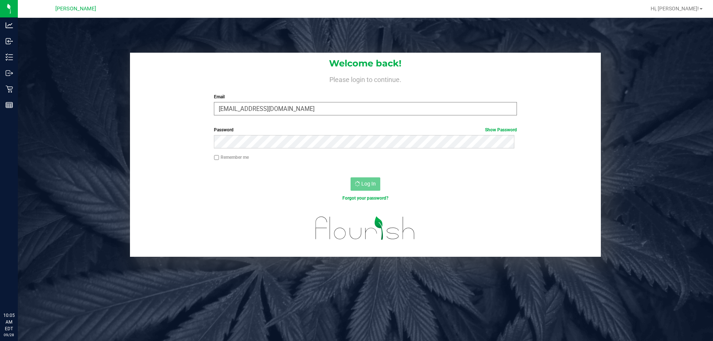  What do you see at coordinates (365, 198) in the screenshot?
I see `a: Forgot your password?` at bounding box center [365, 198].